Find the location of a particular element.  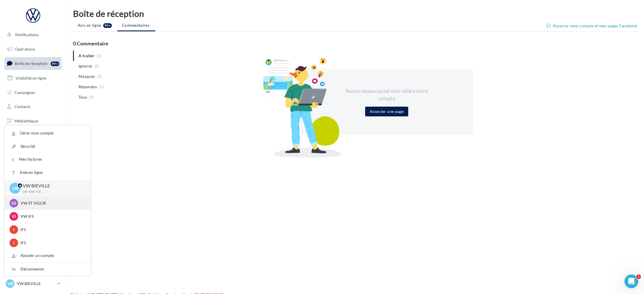

a: Mes factures is located at coordinates (48, 159).